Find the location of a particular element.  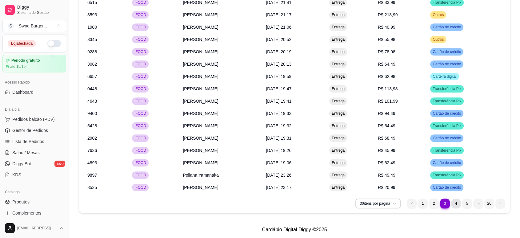

span: R$ 45,99 is located at coordinates (387, 150).